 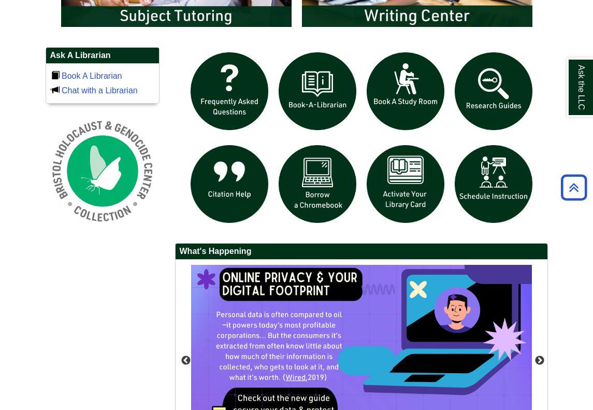 I want to click on img: book a study room icon links to book a study room web page, so click(x=405, y=91).